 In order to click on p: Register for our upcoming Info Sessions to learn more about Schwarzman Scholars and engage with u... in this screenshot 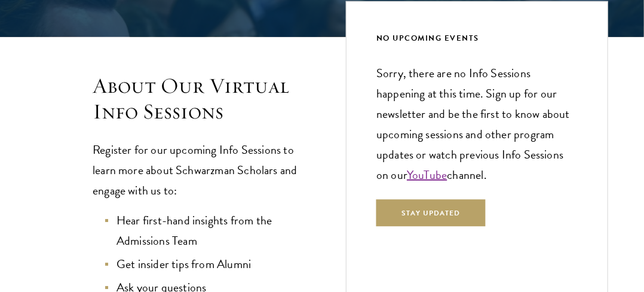, I will do `click(195, 170)`.